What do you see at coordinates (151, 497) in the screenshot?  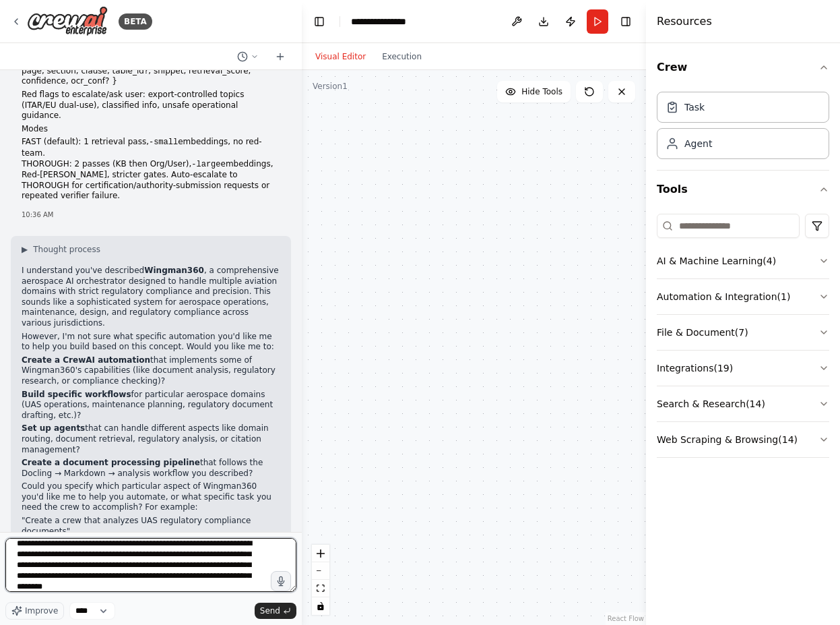 I see `p: Could you specify which particular aspect of Wingman360 you'd like me to help you automate, or wh...` at bounding box center [151, 497].